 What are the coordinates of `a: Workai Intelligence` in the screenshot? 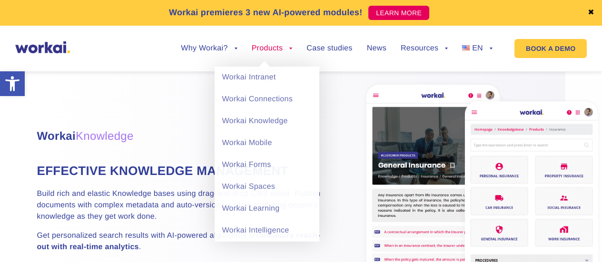 It's located at (267, 231).